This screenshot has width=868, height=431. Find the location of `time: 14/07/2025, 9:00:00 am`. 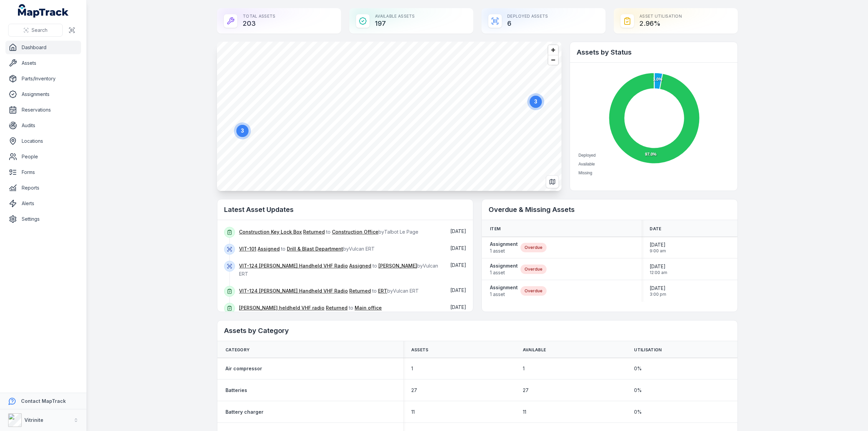

time: 14/07/2025, 9:00:00 am is located at coordinates (658, 248).